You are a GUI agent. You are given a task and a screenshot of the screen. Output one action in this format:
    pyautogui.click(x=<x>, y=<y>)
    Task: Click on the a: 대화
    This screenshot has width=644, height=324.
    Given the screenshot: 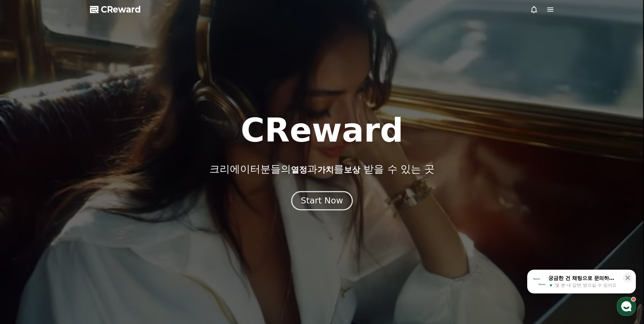 What is the action you would take?
    pyautogui.click(x=66, y=224)
    